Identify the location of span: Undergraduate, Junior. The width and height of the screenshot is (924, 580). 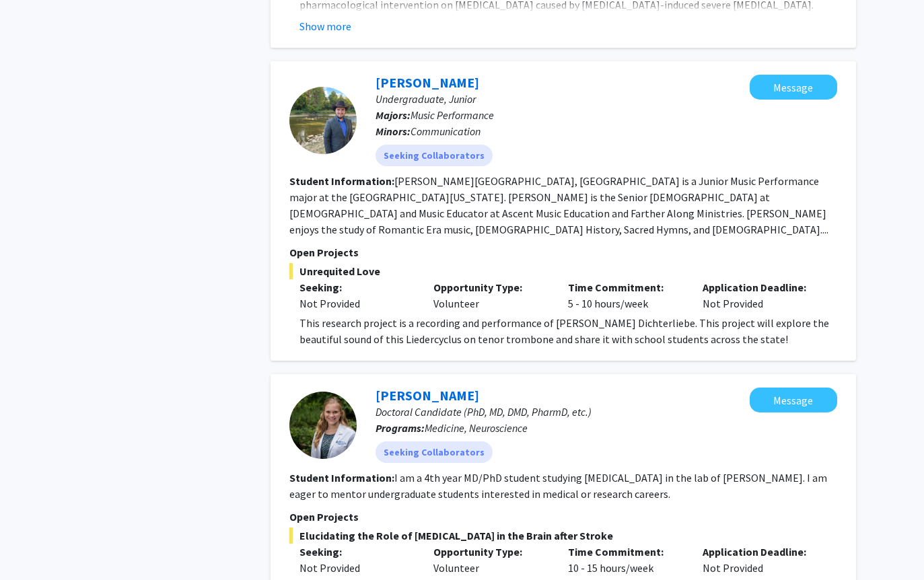
(425, 99).